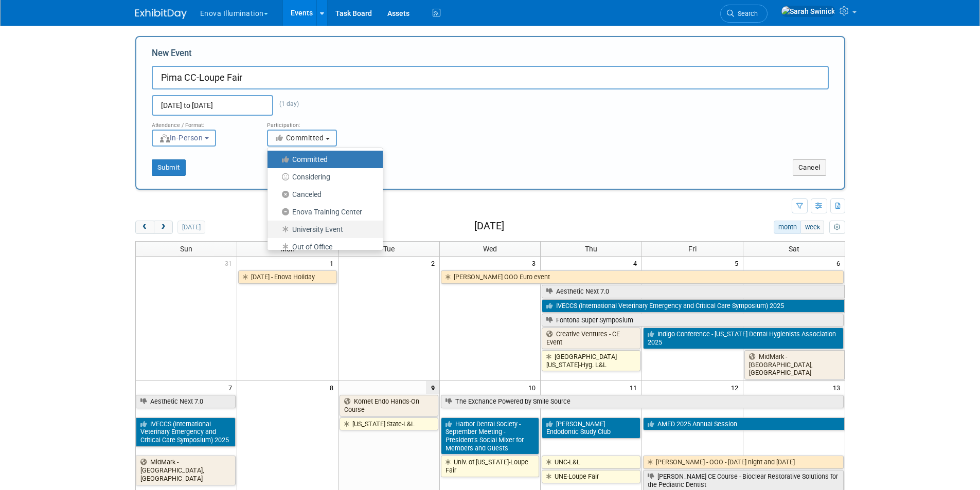 Image resolution: width=980 pixels, height=490 pixels. What do you see at coordinates (747, 13) in the screenshot?
I see `span: Search` at bounding box center [747, 13].